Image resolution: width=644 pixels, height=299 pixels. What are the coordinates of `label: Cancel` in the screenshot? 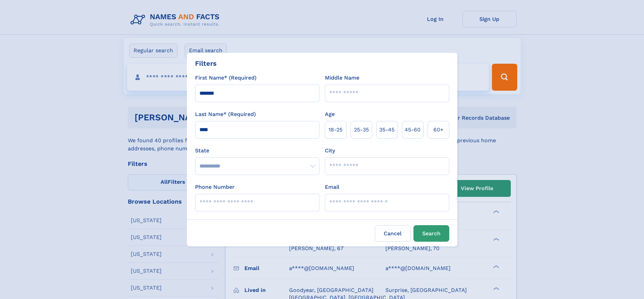 It's located at (393, 233).